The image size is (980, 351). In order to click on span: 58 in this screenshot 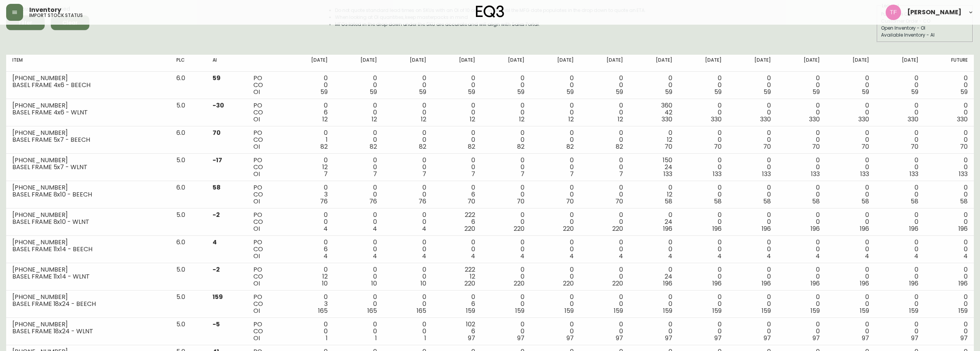, I will do `click(866, 201)`.